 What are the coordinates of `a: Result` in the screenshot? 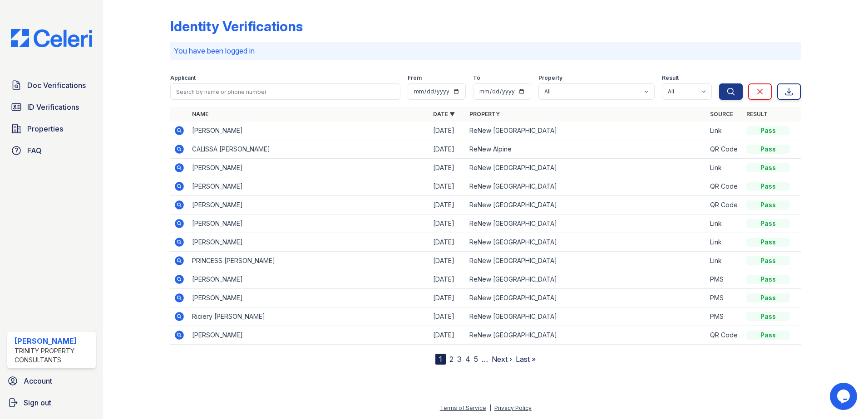 It's located at (757, 114).